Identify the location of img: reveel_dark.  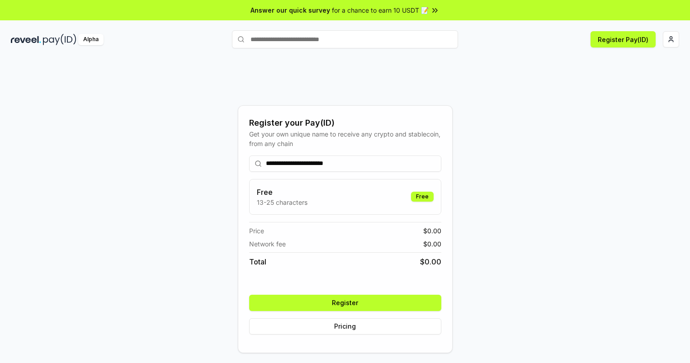
(26, 39).